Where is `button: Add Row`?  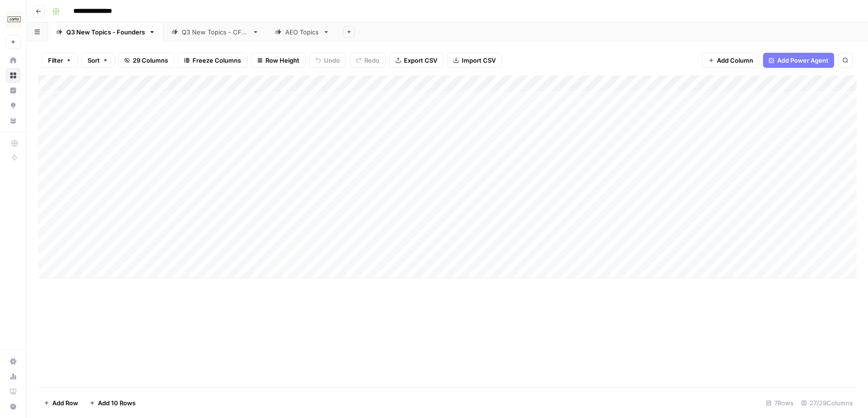 button: Add Row is located at coordinates (60, 402).